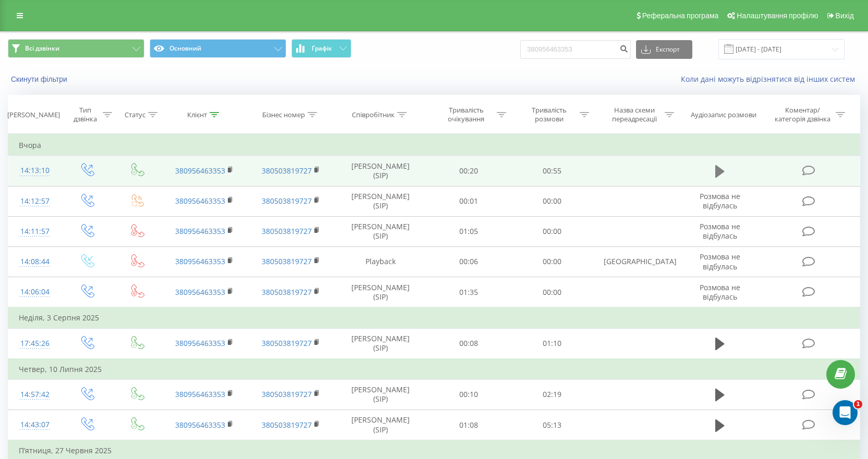  Describe the element at coordinates (469, 343) in the screenshot. I see `td: 00:08` at that location.